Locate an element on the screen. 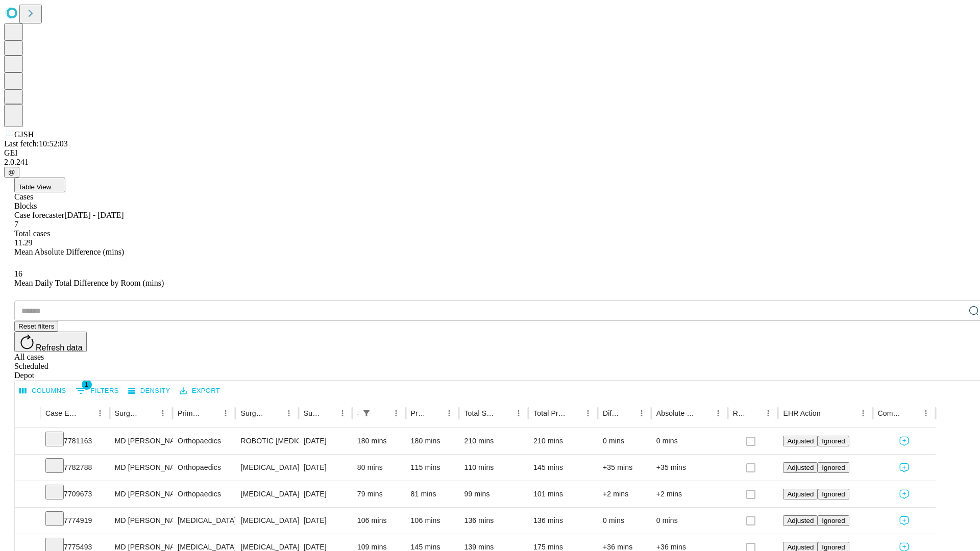 The width and height of the screenshot is (980, 551). div: 80 mins is located at coordinates (379, 468).